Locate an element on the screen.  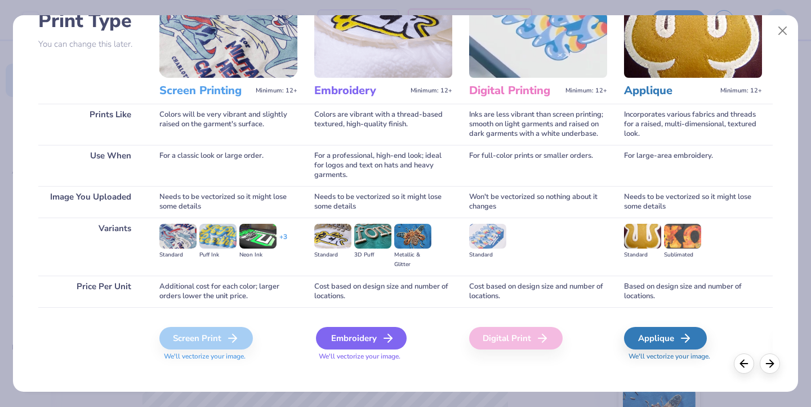
div: Use When is located at coordinates (90, 165).